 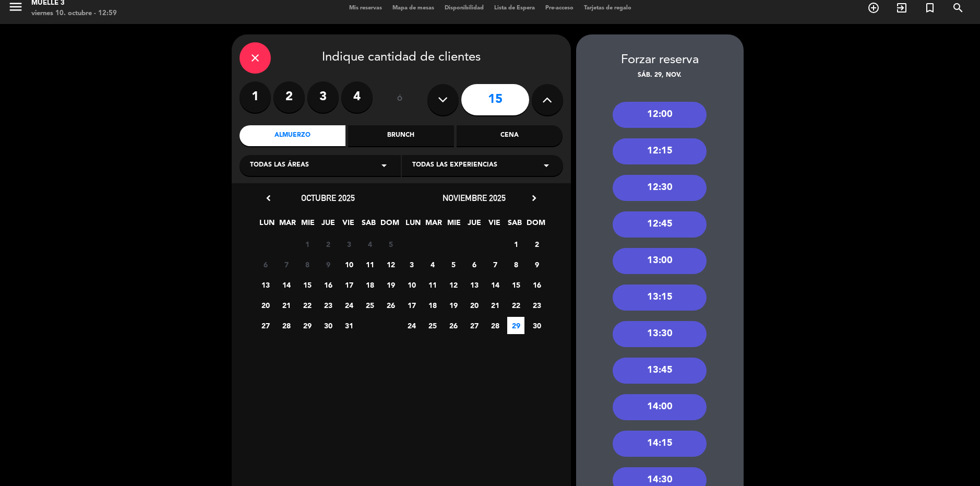 I want to click on div: 14:00, so click(x=660, y=407).